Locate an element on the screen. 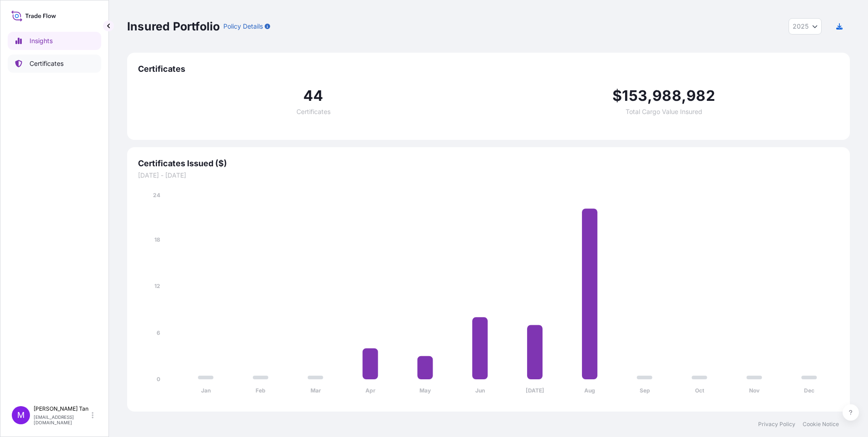 Image resolution: width=868 pixels, height=437 pixels. tspan: Apr is located at coordinates (371, 390).